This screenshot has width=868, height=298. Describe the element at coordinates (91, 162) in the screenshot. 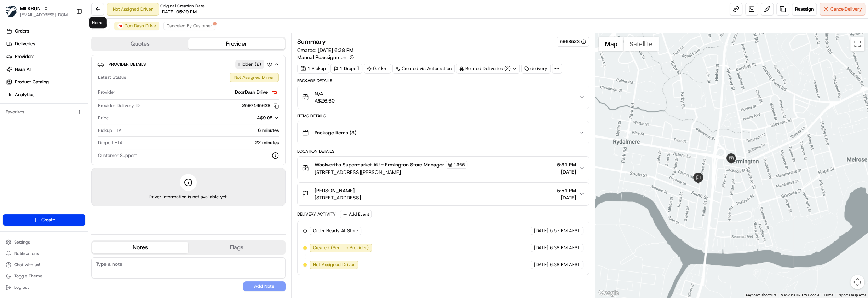

I see `span: API Documentation` at that location.